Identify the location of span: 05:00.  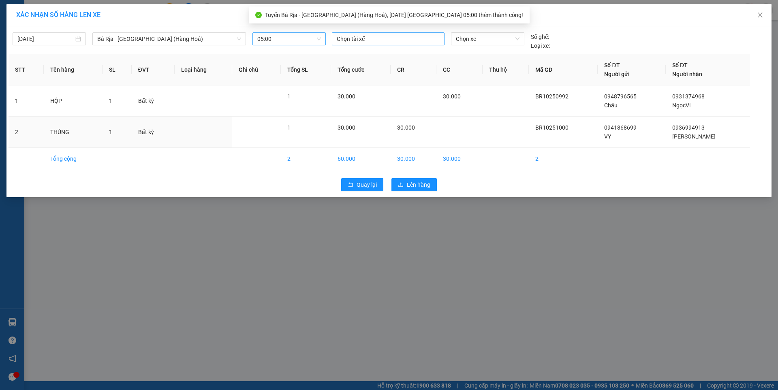
(289, 39).